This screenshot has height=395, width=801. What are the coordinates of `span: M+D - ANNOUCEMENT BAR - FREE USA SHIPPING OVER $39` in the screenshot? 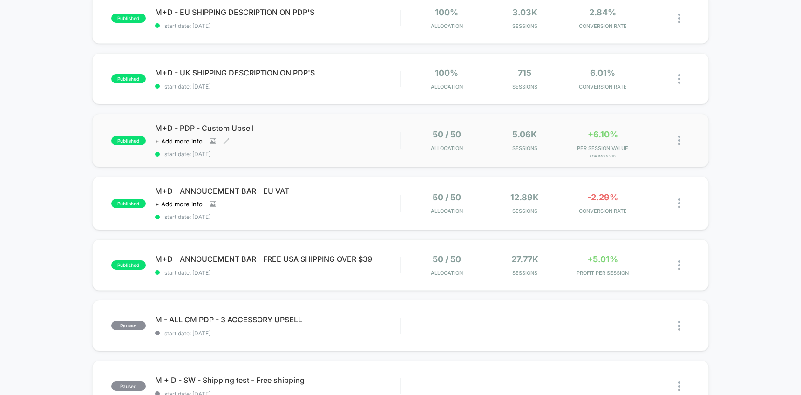 It's located at (277, 259).